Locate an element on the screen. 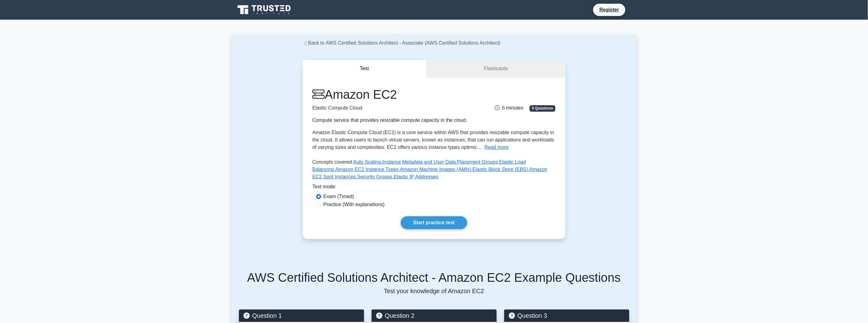  a: Flashcards is located at coordinates (496, 68).